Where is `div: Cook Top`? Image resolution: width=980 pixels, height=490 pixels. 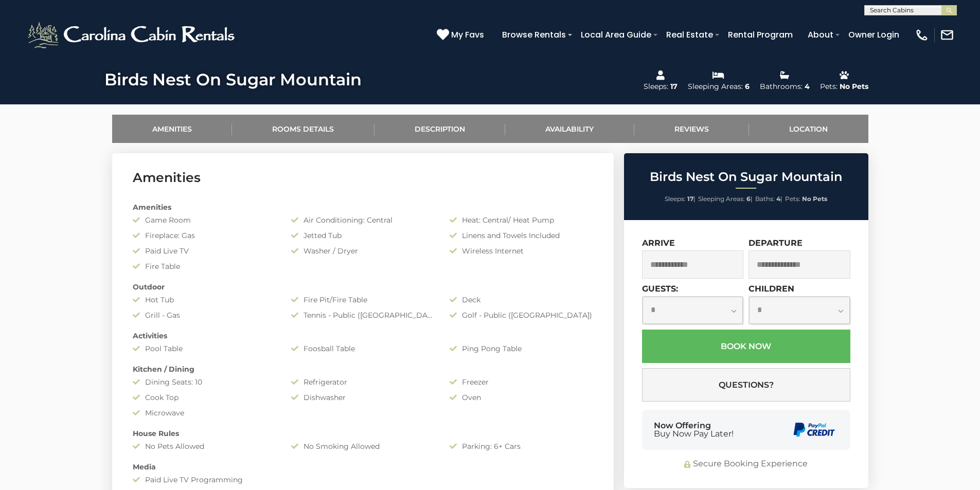
div: Cook Top is located at coordinates (204, 398).